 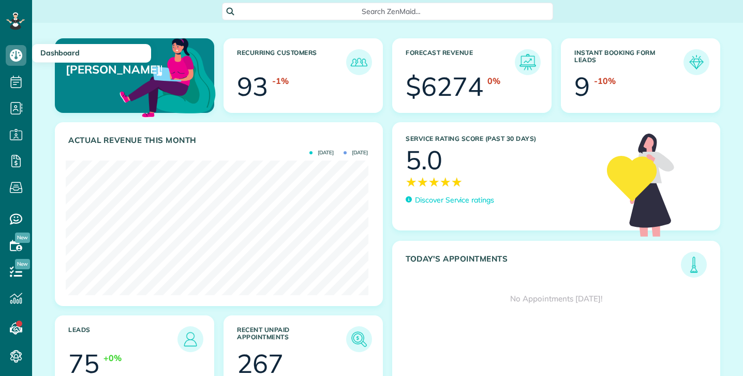 What do you see at coordinates (359, 339) in the screenshot?
I see `img: icon_unpaid_appointments-47b8ce3997adf2238b356f14209ab4cced10bd1f174958f3ca8f1d0dd7fffeee.png` at bounding box center [359, 339].